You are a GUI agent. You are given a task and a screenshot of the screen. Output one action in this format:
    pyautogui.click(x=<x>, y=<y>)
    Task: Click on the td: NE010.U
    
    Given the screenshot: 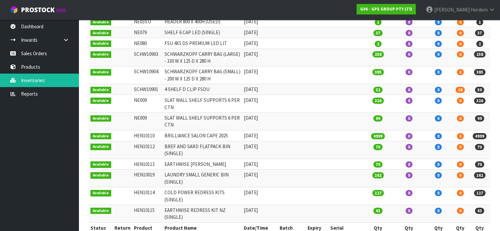 What is the action you would take?
    pyautogui.click(x=148, y=21)
    